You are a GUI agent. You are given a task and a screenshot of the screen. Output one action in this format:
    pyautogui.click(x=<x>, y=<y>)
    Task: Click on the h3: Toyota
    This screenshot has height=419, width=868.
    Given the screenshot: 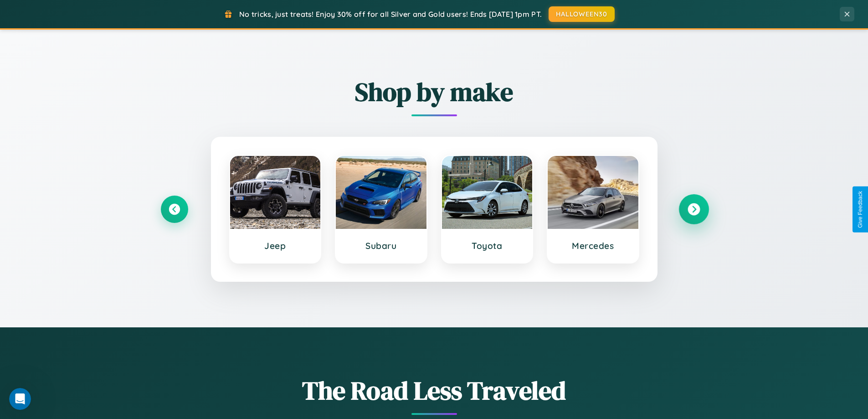 What is the action you would take?
    pyautogui.click(x=487, y=246)
    